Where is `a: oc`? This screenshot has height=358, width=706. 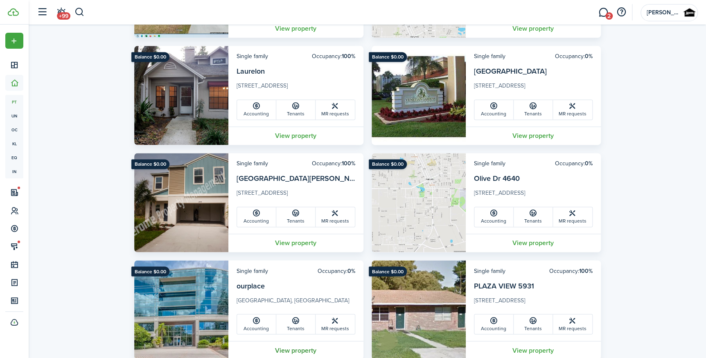
a: oc is located at coordinates (14, 130).